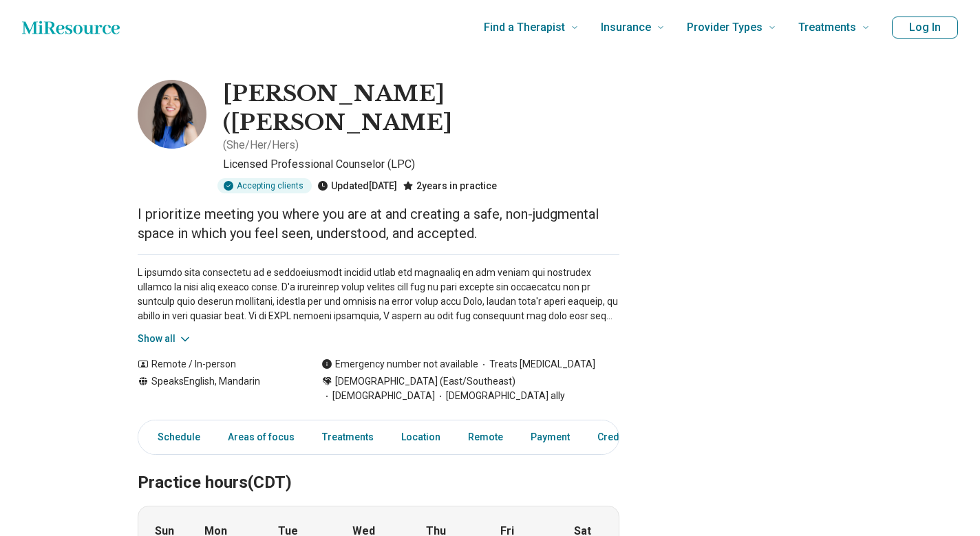 The width and height of the screenshot is (980, 536). I want to click on p: ( She/Her/Hers ), so click(260, 145).